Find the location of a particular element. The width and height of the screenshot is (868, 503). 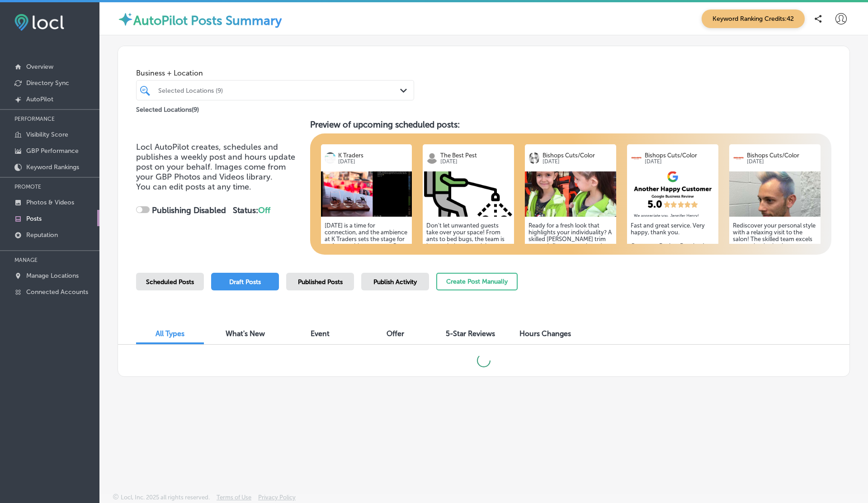

span: Locl AutoPilot creates, schedules and publishes a weekly post and hours update post on your behal... is located at coordinates (216, 162).